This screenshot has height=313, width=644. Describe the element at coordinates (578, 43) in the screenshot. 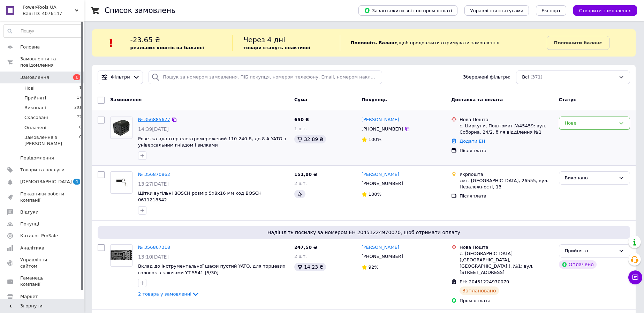

I see `b: Поповнити баланс` at that location.